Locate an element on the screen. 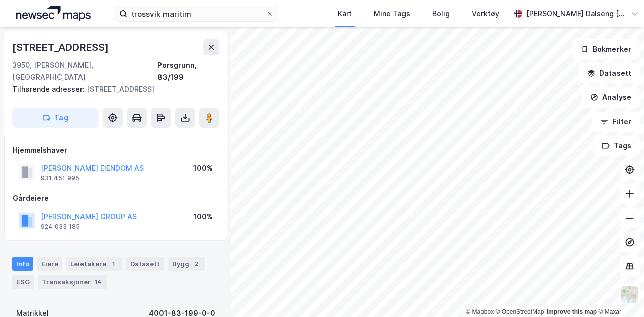 Image resolution: width=644 pixels, height=317 pixels. div: ESG is located at coordinates (23, 282).